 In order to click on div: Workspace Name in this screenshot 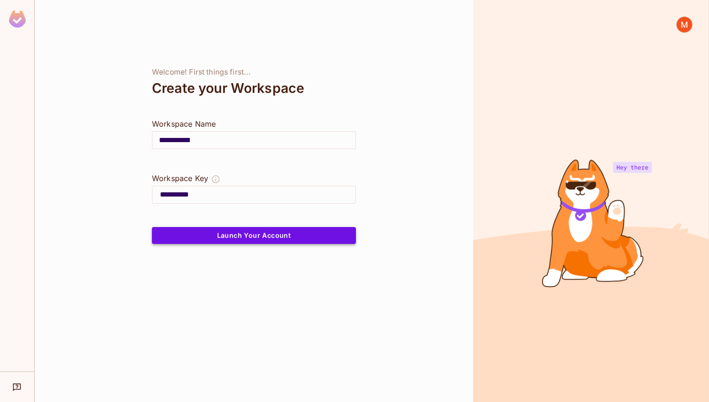, I will do `click(254, 124)`.